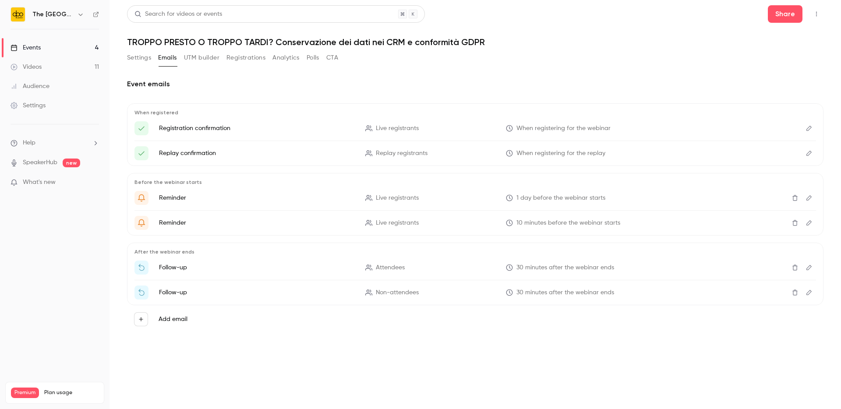 The height and width of the screenshot is (409, 841). Describe the element at coordinates (475, 113) in the screenshot. I see `p: When registered` at that location.